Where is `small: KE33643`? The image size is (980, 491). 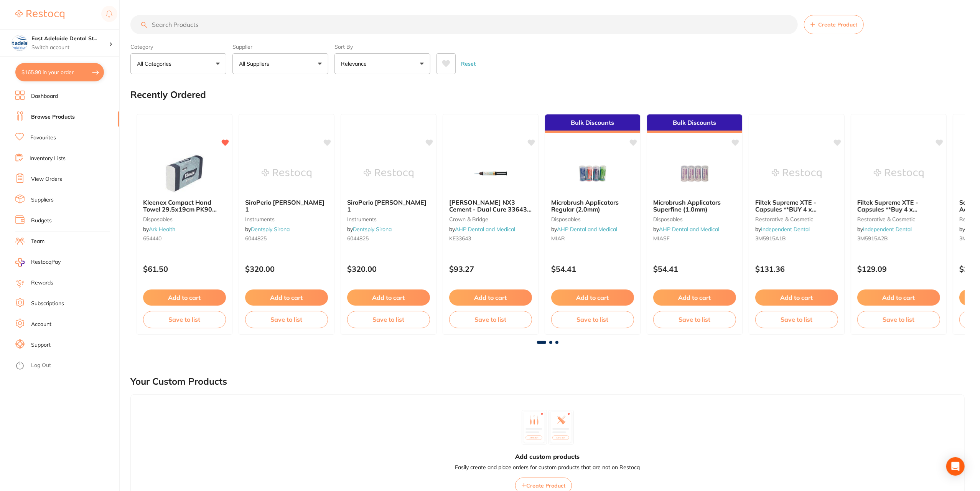
small: KE33643 is located at coordinates (491, 238).